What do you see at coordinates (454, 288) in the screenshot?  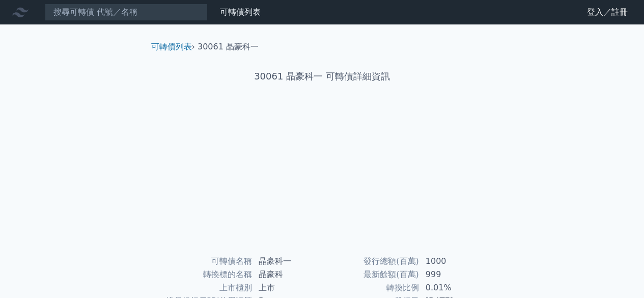 I see `td: 0.01%` at bounding box center [454, 288].